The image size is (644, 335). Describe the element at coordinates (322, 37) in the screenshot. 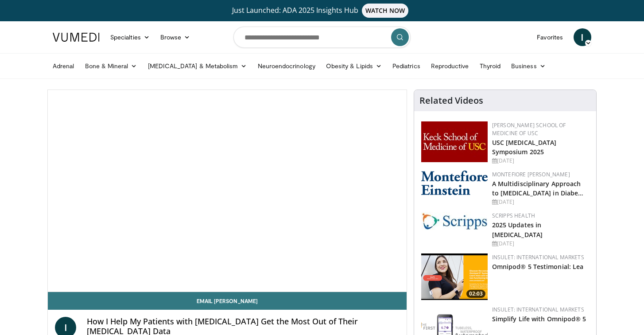

I see `input: Search topics, interventions` at that location.